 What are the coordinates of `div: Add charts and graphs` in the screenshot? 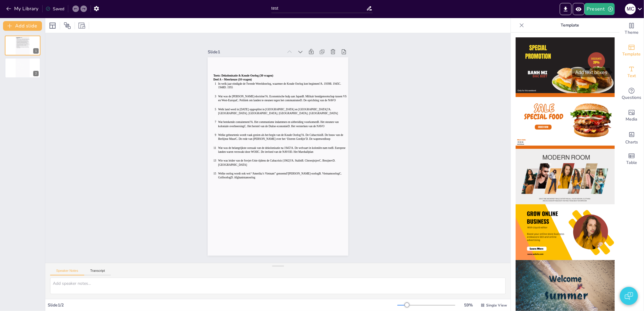 It's located at (632, 138).